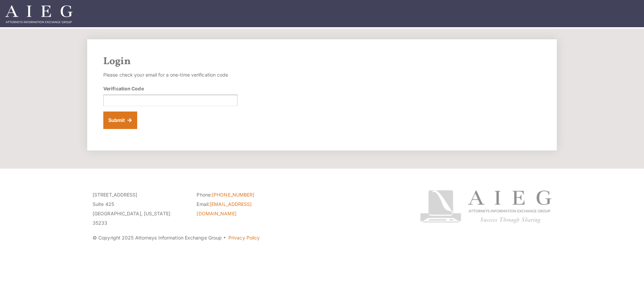 This screenshot has width=644, height=306. Describe the element at coordinates (124, 88) in the screenshot. I see `label: Verification Code` at that location.